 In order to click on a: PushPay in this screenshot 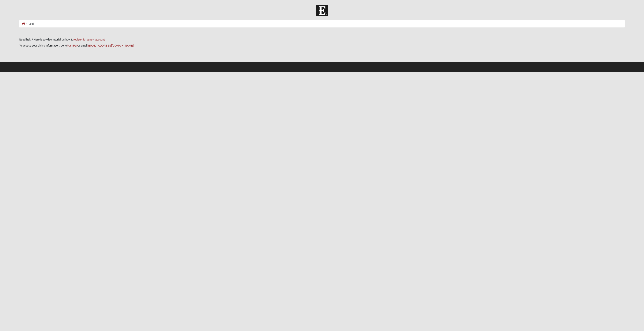, I will do `click(72, 46)`.